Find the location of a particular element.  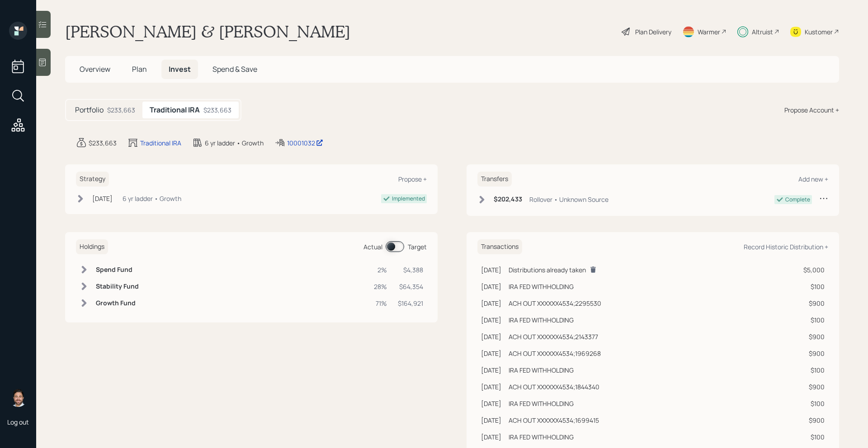

h6: Strategy is located at coordinates (92, 179).